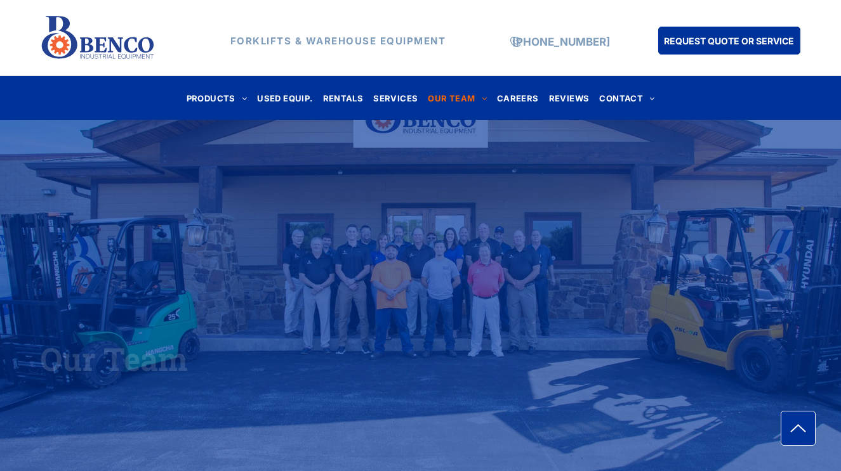  What do you see at coordinates (457, 98) in the screenshot?
I see `a: OUR TEAM` at bounding box center [457, 98].